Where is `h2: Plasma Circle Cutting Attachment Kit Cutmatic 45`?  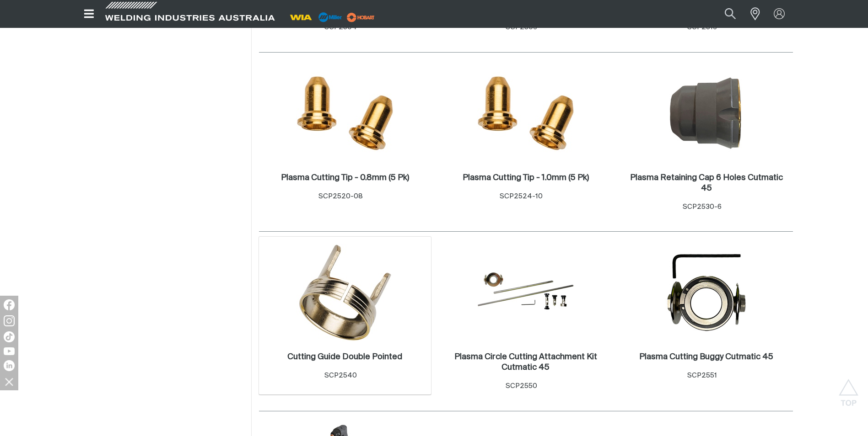
h2: Plasma Circle Cutting Attachment Kit Cutmatic 45 is located at coordinates (526, 362).